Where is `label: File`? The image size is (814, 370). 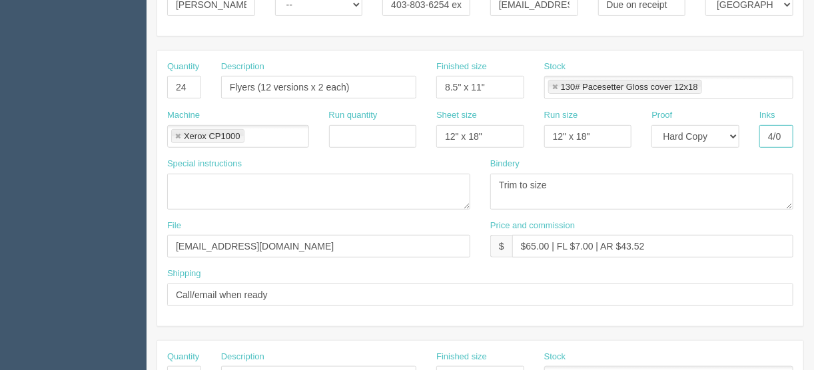 label: File is located at coordinates (174, 226).